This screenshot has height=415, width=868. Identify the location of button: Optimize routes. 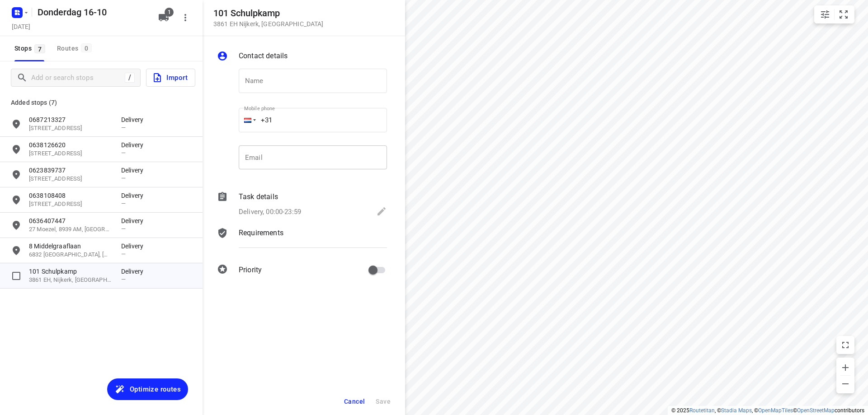
(148, 390).